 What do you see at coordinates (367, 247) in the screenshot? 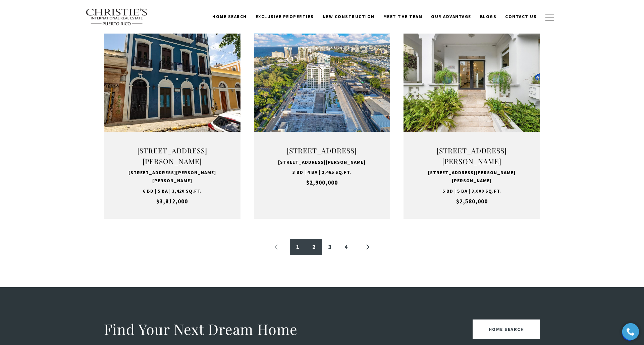
I see `li: Next page` at bounding box center [367, 247].